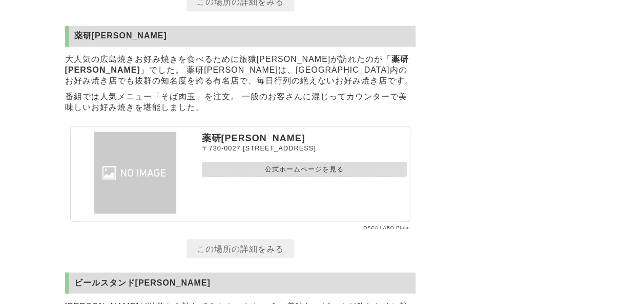 The height and width of the screenshot is (304, 644). What do you see at coordinates (304, 169) in the screenshot?
I see `a: 公式ホームページを見る` at bounding box center [304, 169].